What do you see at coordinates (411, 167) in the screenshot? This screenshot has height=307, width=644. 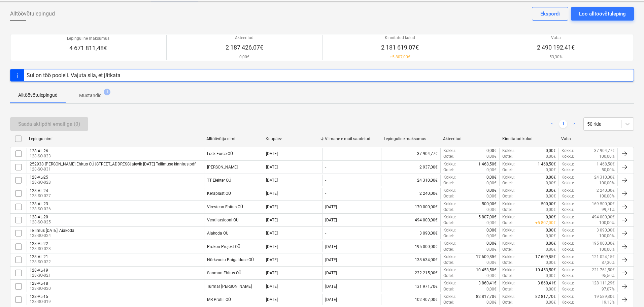 I see `div: 2 937,00€` at bounding box center [411, 167].